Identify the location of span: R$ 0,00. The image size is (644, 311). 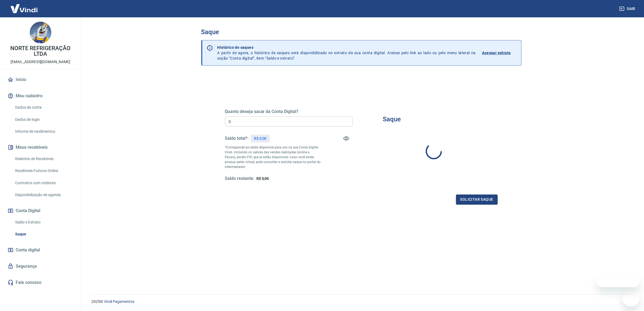
(263, 178).